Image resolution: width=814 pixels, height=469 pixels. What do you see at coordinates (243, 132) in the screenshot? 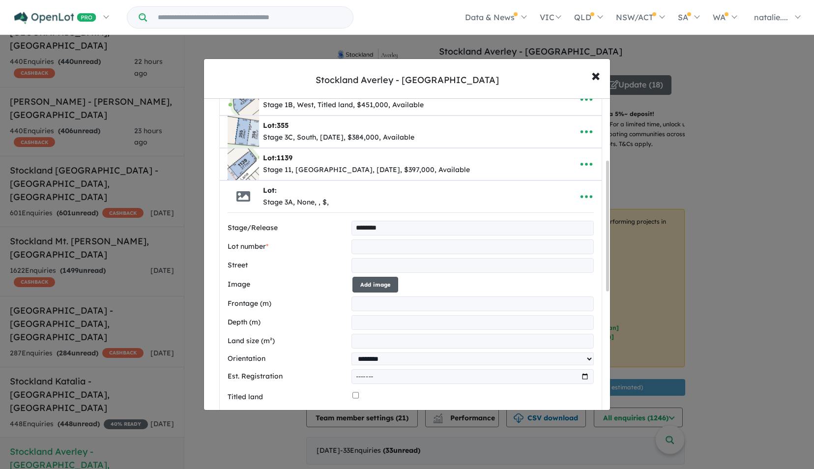
I see `img: Stockland%20Averley%20-%20Nar%20Nar%20Goon%20North%20-%20Lot%20355___1759722197.jpg` at bounding box center [243, 132].